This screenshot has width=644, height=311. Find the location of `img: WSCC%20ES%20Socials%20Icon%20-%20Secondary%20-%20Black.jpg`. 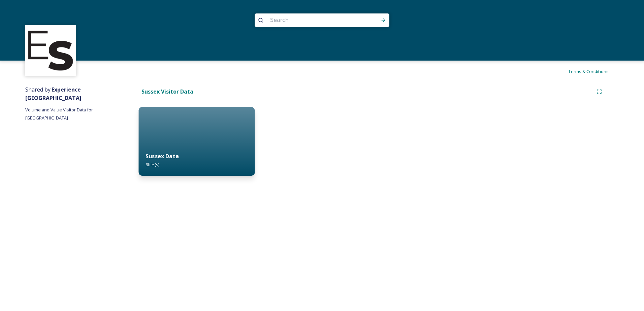

img: WSCC%20ES%20Socials%20Icon%20-%20Secondary%20-%20Black.jpg is located at coordinates (51, 51).